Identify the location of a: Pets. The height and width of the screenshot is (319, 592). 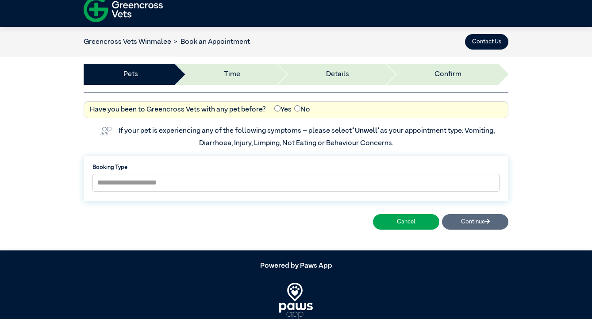
(131, 74).